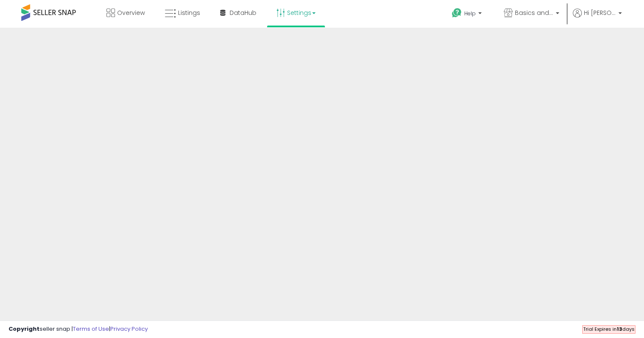 This screenshot has width=644, height=338. Describe the element at coordinates (129, 329) in the screenshot. I see `a: Privacy Policy` at that location.